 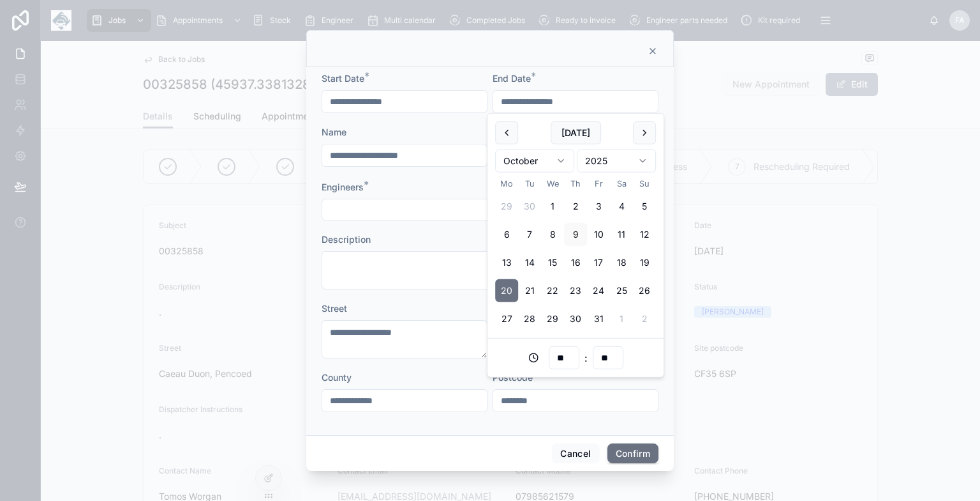 What do you see at coordinates (622, 206) in the screenshot?
I see `button: Saturday, 4 October 2025` at bounding box center [622, 206].